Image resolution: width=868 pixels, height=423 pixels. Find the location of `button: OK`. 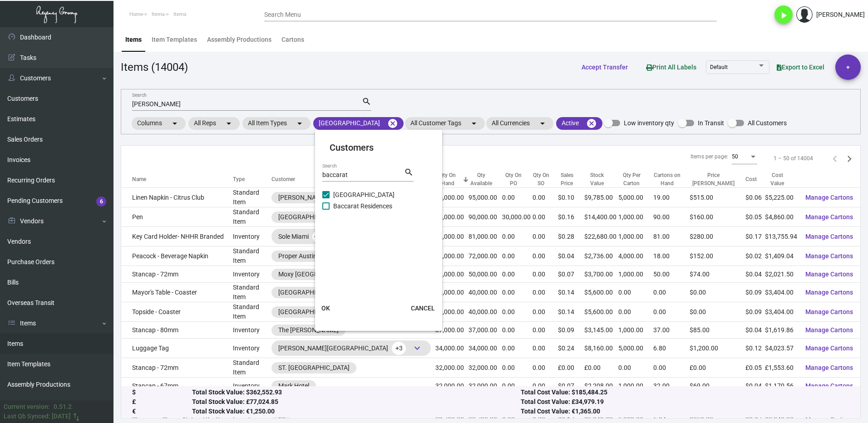

button: OK is located at coordinates (326, 308).